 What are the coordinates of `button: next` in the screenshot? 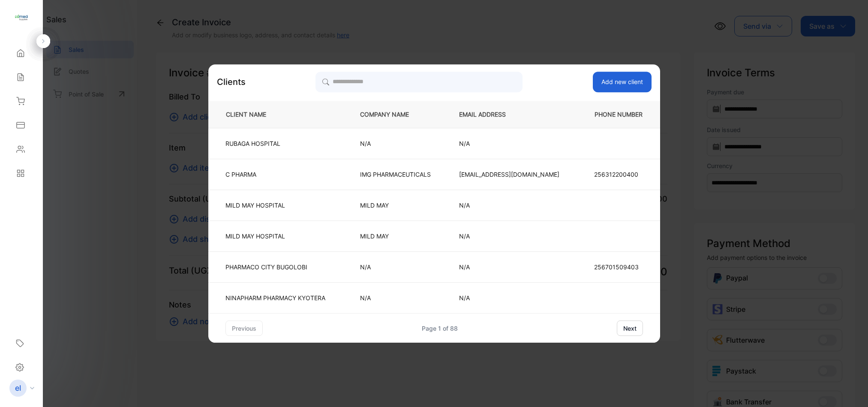 It's located at (630, 328).